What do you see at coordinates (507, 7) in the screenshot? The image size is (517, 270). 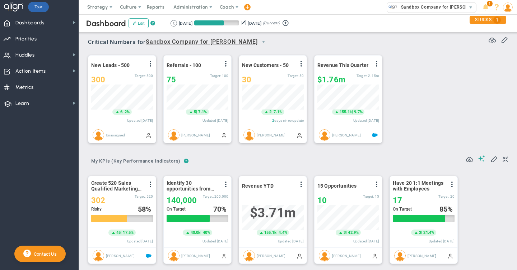 I see `img: 51354.Person.photo` at bounding box center [507, 7].